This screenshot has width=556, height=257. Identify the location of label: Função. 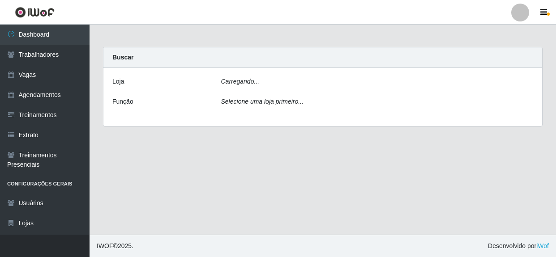
(123, 102).